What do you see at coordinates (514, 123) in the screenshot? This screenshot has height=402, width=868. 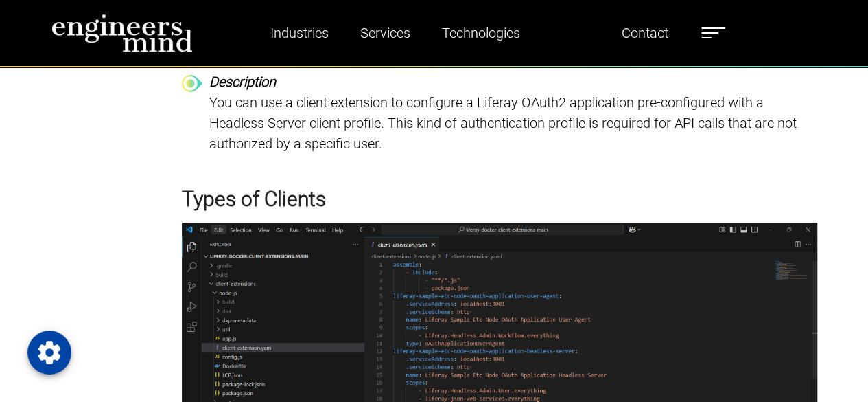 I see `p: You can use a client extension to configure a Liferay OAuth2 application pre-configured with a He...` at bounding box center [514, 123].